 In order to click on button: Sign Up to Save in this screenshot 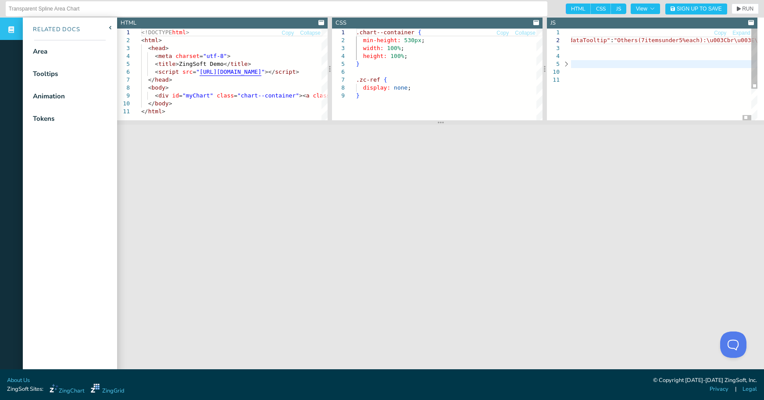, I will do `click(696, 9)`.